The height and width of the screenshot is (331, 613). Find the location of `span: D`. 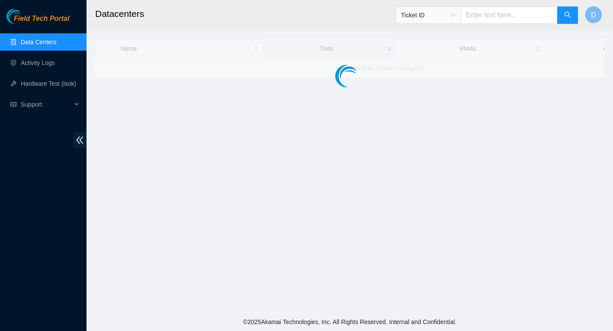

span: D is located at coordinates (594, 15).